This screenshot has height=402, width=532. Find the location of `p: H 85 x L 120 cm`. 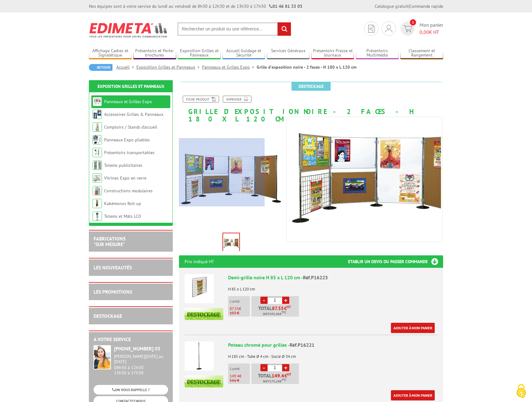

p: H 85 x L 120 cm is located at coordinates (333, 287).